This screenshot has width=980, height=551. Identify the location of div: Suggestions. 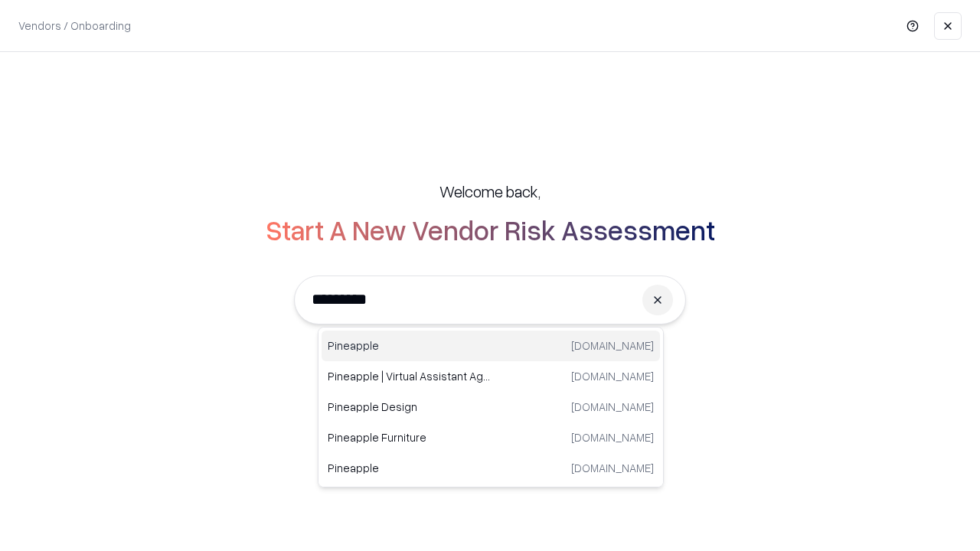
(491, 408).